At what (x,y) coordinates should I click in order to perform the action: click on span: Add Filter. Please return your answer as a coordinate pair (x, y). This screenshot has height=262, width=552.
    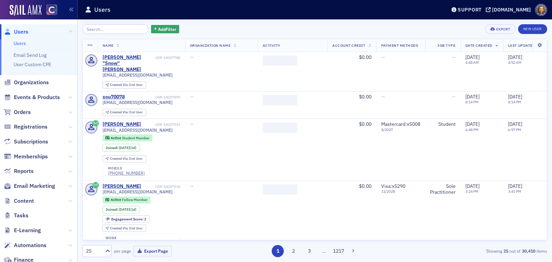
    Looking at the image, I should click on (167, 29).